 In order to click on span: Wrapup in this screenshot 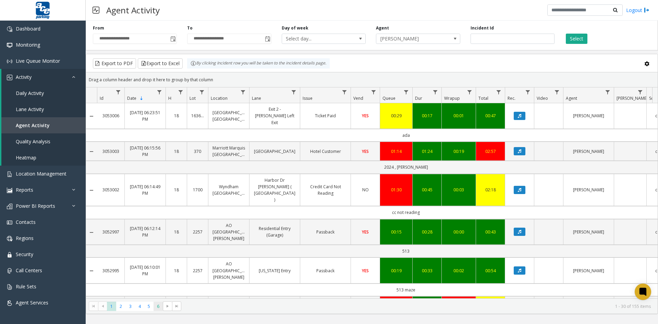, I will do `click(452, 98)`.